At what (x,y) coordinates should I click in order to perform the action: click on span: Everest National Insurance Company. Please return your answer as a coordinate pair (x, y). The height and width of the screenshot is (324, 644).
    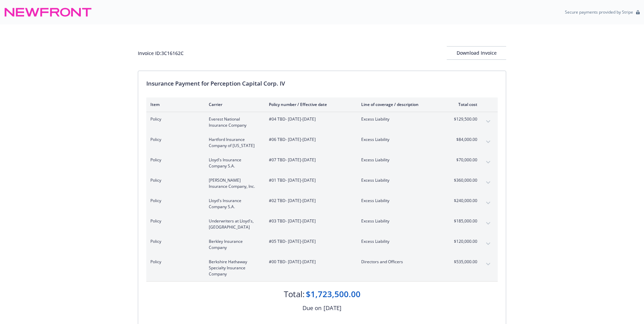
    Looking at the image, I should click on (233, 122).